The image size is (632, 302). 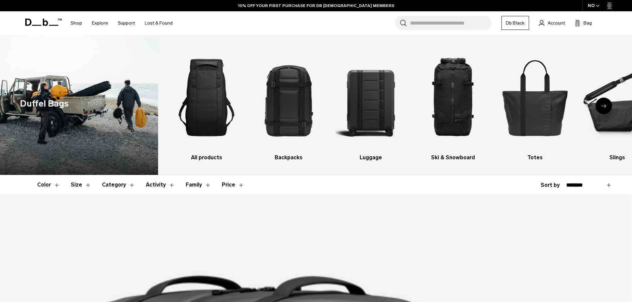 I want to click on a: Db All products, so click(x=206, y=103).